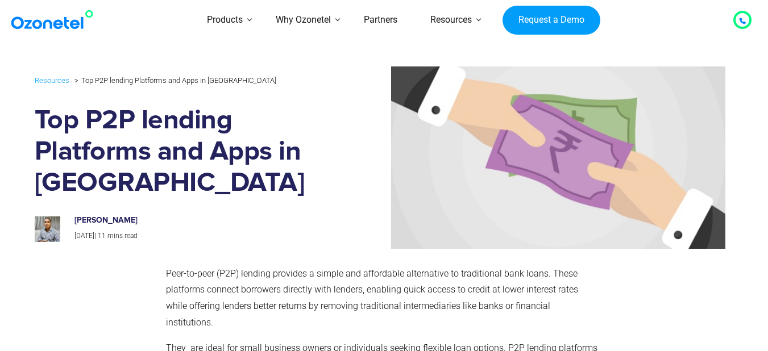  Describe the element at coordinates (551, 20) in the screenshot. I see `a: Request a Demo` at that location.